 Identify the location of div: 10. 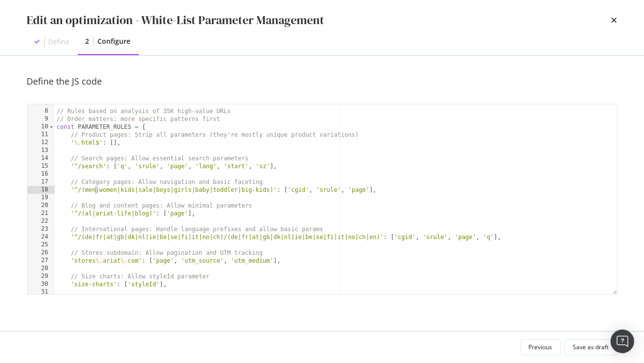
(41, 127).